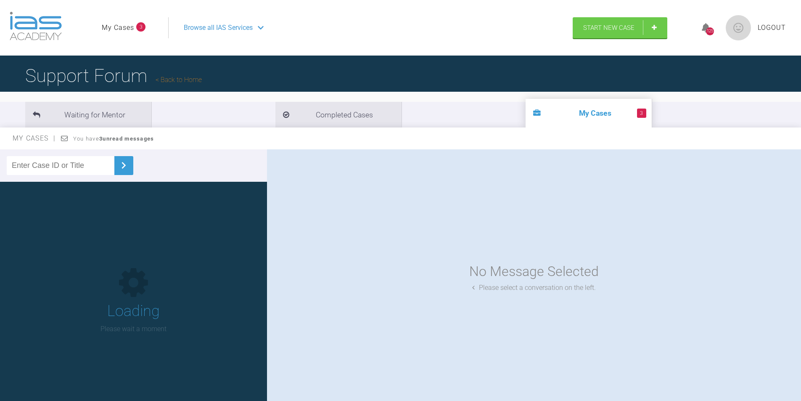 The image size is (801, 401). I want to click on span: You have, so click(114, 138).